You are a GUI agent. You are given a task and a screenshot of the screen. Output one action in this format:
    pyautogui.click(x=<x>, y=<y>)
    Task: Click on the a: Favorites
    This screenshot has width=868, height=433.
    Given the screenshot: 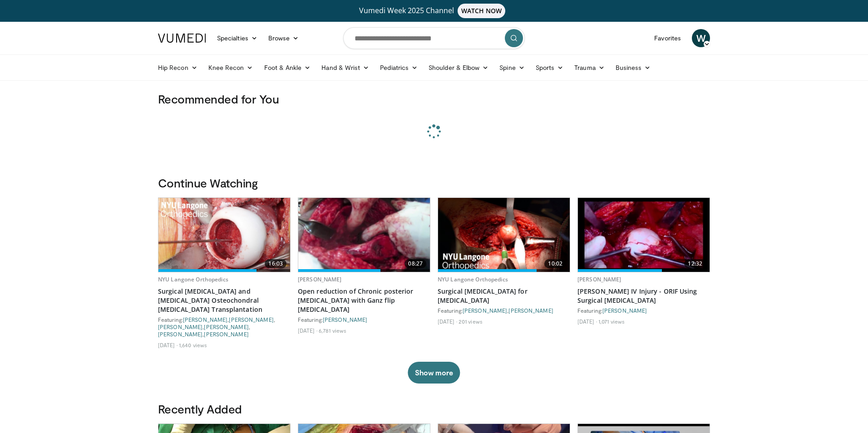 What is the action you would take?
    pyautogui.click(x=668, y=38)
    